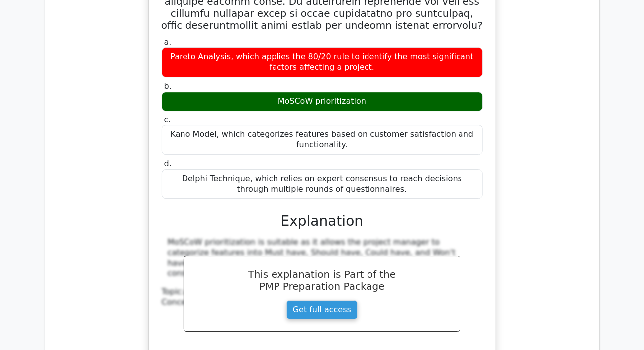 The height and width of the screenshot is (350, 644). I want to click on div: Kano Model, which categorizes features based on customer satisfaction and functionality., so click(322, 140).